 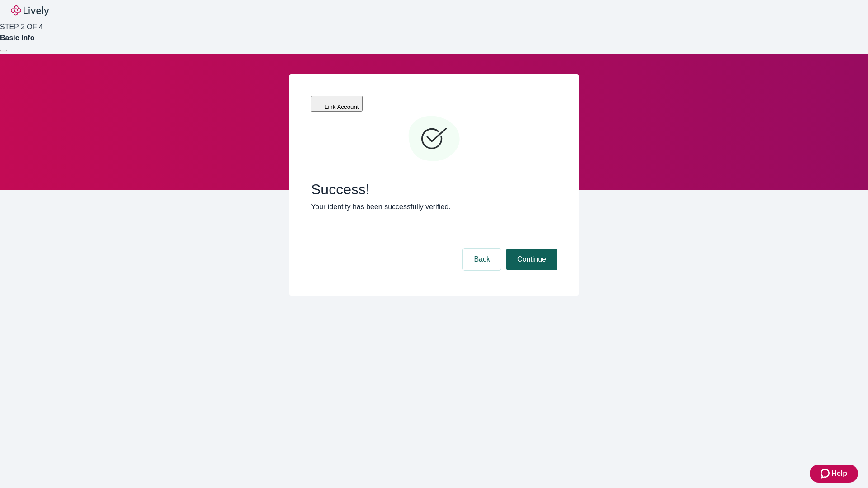 What do you see at coordinates (482, 259) in the screenshot?
I see `button: Back` at bounding box center [482, 259].